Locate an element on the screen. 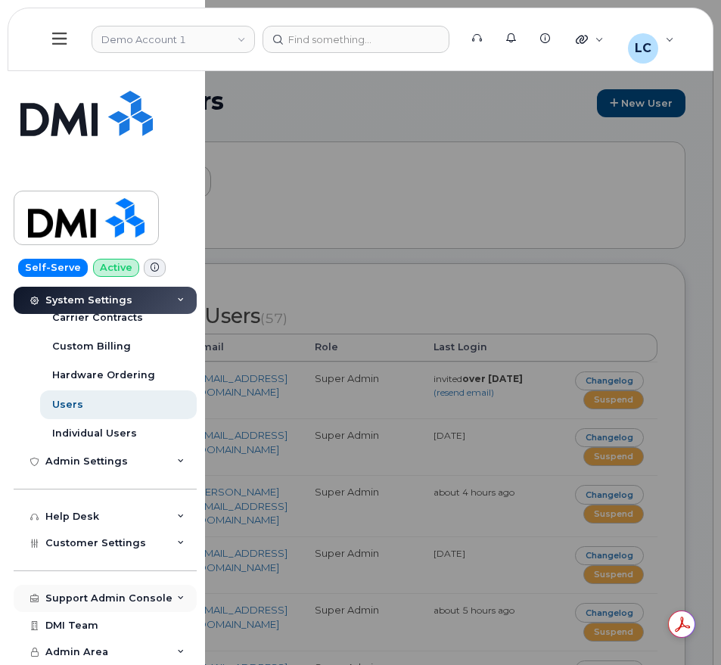  div: Hardware Ordering is located at coordinates (104, 375).